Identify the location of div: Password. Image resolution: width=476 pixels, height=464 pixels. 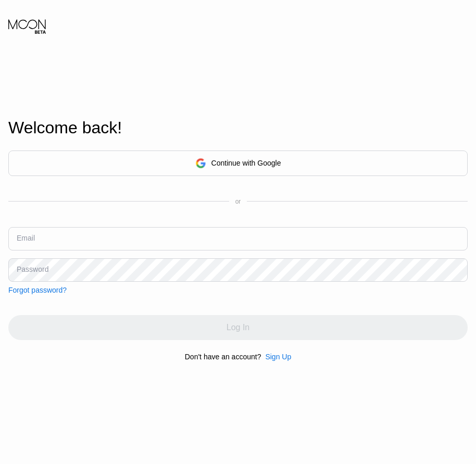
(32, 269).